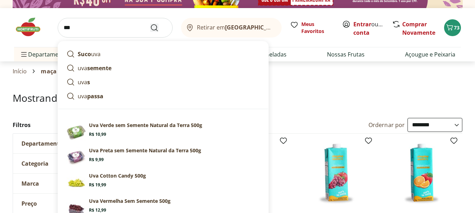  Describe the element at coordinates (76, 157) in the screenshot. I see `img: Uva Preta sem Semente Natural da Terra 500g` at that location.